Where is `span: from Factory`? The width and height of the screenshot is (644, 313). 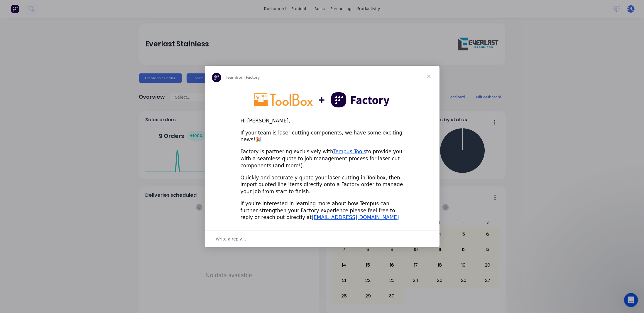 span: from Factory is located at coordinates (248, 77).